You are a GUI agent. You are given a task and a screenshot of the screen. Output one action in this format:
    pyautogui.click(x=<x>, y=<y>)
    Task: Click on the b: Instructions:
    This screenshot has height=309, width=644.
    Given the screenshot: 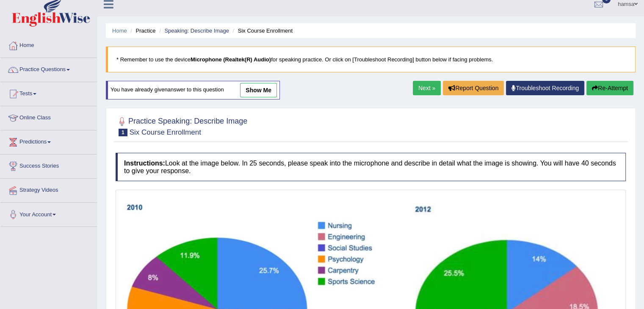 What is the action you would take?
    pyautogui.click(x=144, y=163)
    